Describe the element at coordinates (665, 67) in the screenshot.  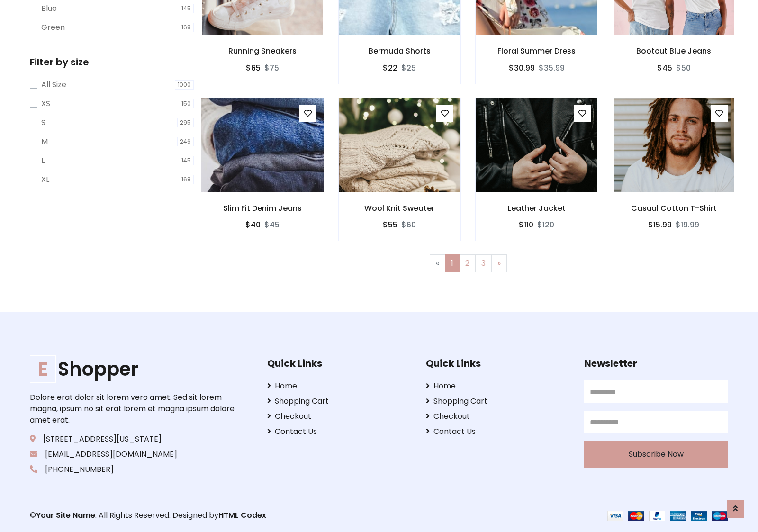
I see `h6: $45` at that location.